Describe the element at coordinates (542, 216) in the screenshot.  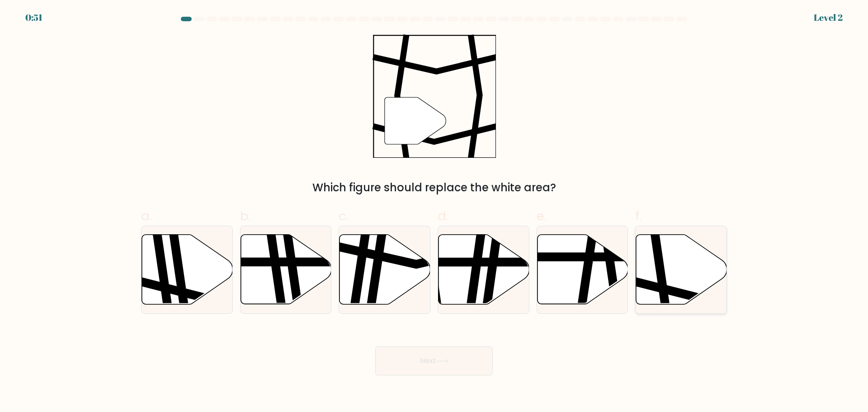
I see `span: e.` at that location.